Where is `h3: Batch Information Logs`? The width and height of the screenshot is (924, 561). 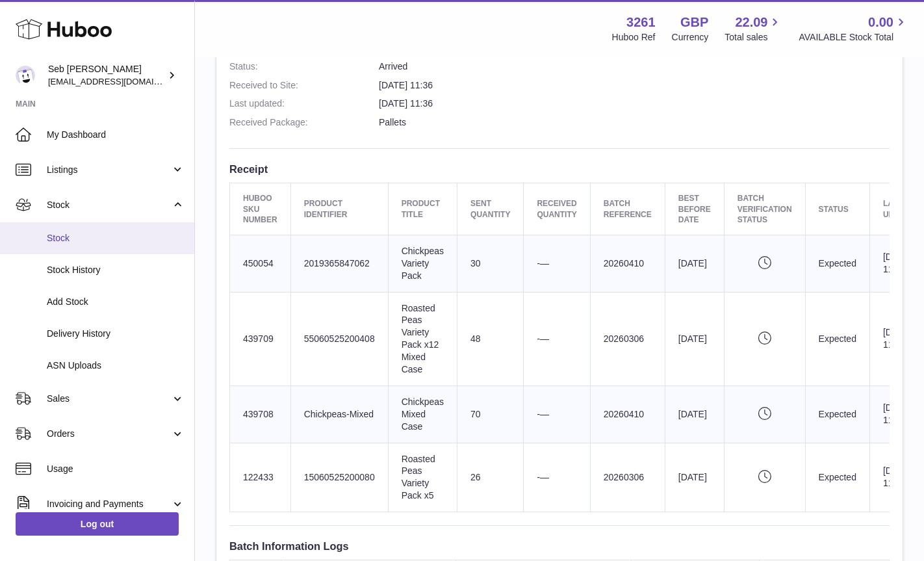 h3: Batch Information Logs is located at coordinates (559, 546).